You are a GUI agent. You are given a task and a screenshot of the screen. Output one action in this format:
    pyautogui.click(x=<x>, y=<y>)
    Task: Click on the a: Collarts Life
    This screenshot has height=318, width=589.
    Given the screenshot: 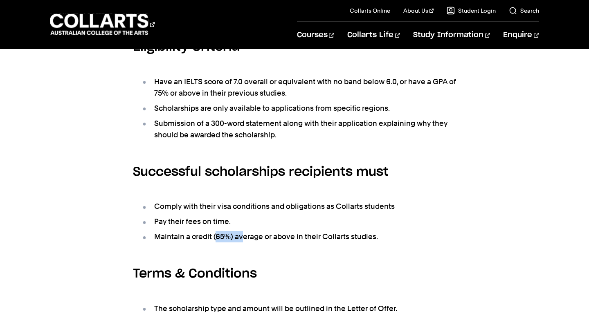 What is the action you would take?
    pyautogui.click(x=373, y=35)
    